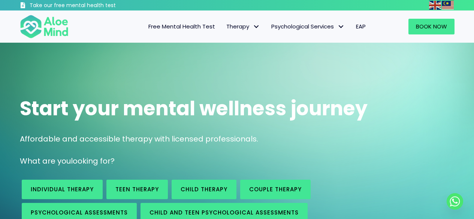 The height and width of the screenshot is (219, 474). Describe the element at coordinates (224, 212) in the screenshot. I see `span: Child and Teen Psychological assessments` at that location.